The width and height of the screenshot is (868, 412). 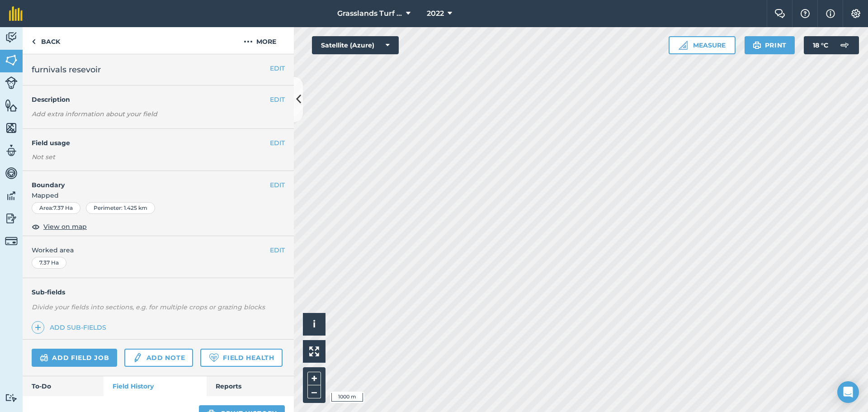 I want to click on div: Open Intercom Messenger, so click(x=848, y=392).